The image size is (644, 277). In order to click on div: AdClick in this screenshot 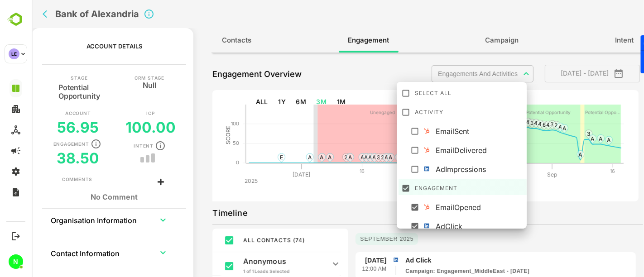, I will do `click(448, 227)`.